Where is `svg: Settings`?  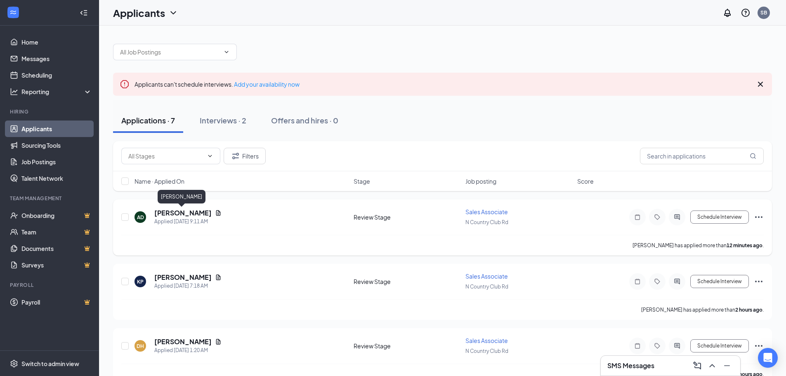
svg: Settings is located at coordinates (14, 364).